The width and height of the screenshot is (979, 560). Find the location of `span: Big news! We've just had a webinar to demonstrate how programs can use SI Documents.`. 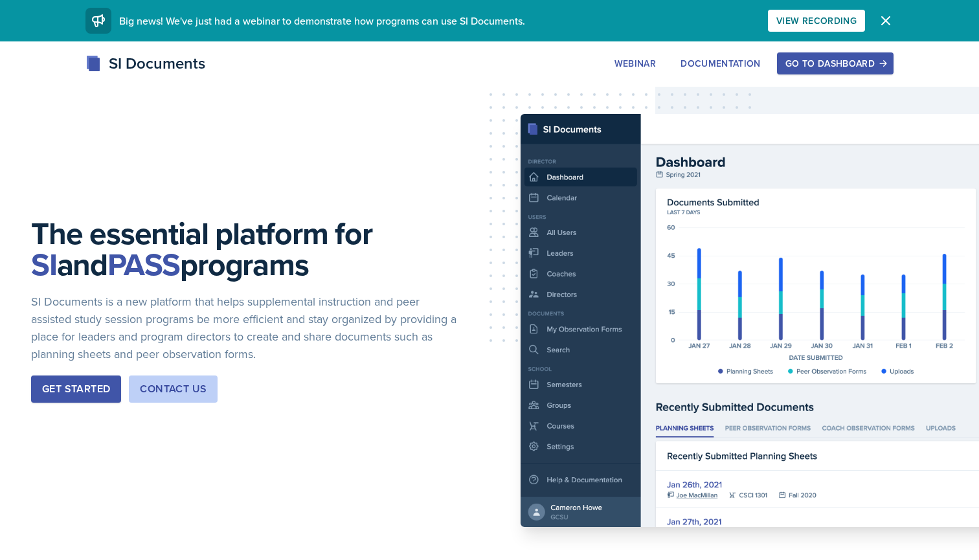

span: Big news! We've just had a webinar to demonstrate how programs can use SI Documents. is located at coordinates (322, 21).